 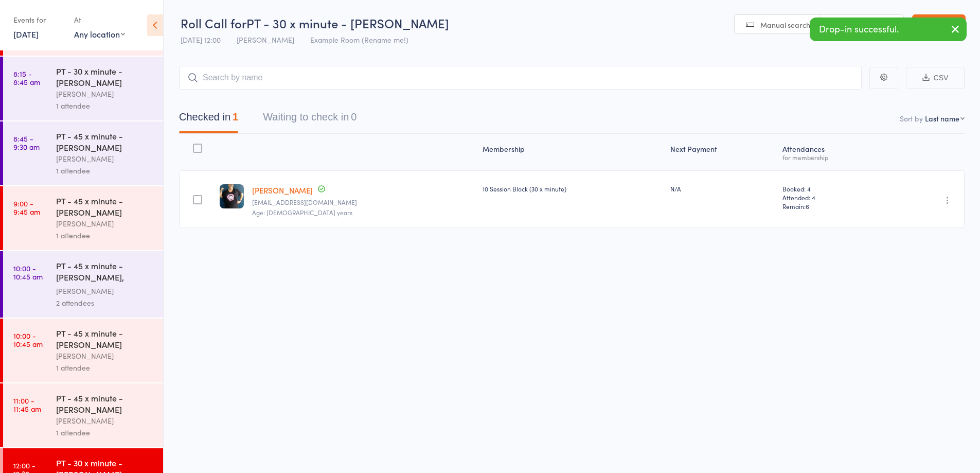 I want to click on div: Events for, so click(x=38, y=20).